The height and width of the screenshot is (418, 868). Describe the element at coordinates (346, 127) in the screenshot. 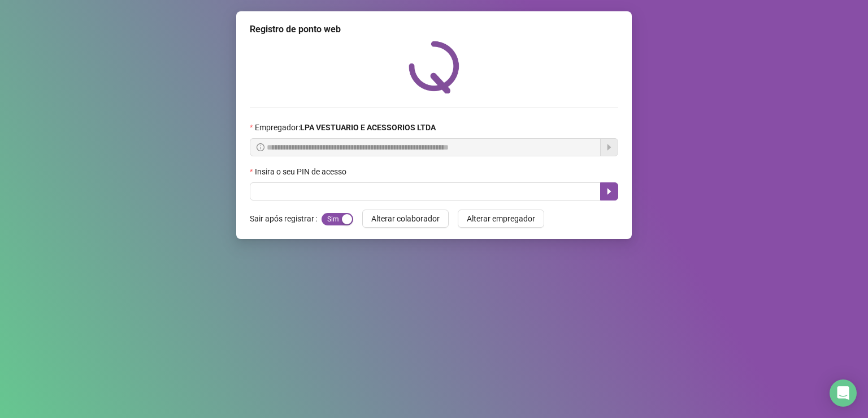

I see `span: Empregador :` at that location.